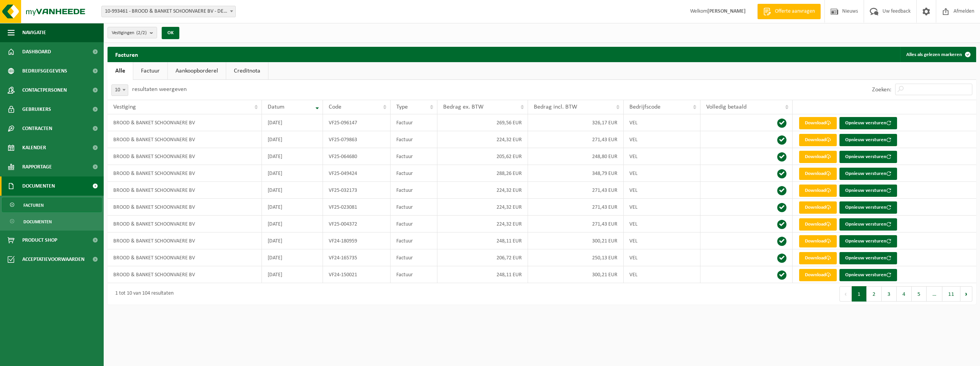 The height and width of the screenshot is (366, 980). I want to click on span: Product Shop, so click(39, 240).